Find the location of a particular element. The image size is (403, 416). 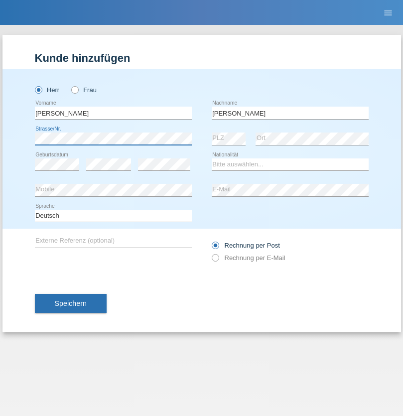

input: Rechnung per E-Mail is located at coordinates (215, 260).